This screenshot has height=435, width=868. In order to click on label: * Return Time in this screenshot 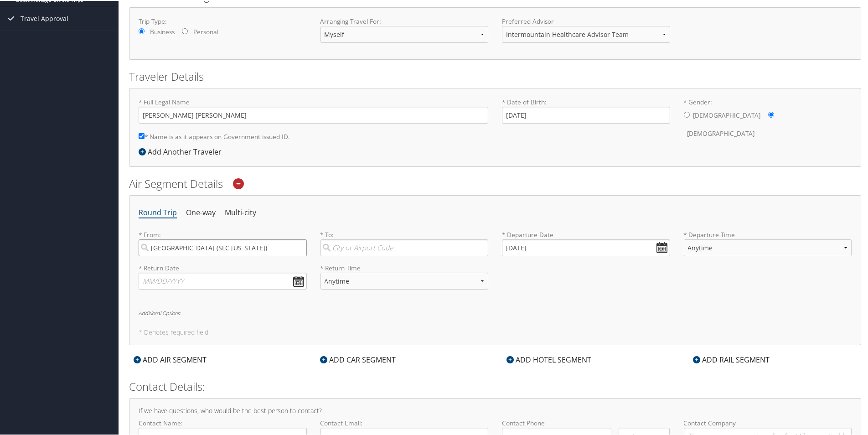, I will do `click(405, 267)`.